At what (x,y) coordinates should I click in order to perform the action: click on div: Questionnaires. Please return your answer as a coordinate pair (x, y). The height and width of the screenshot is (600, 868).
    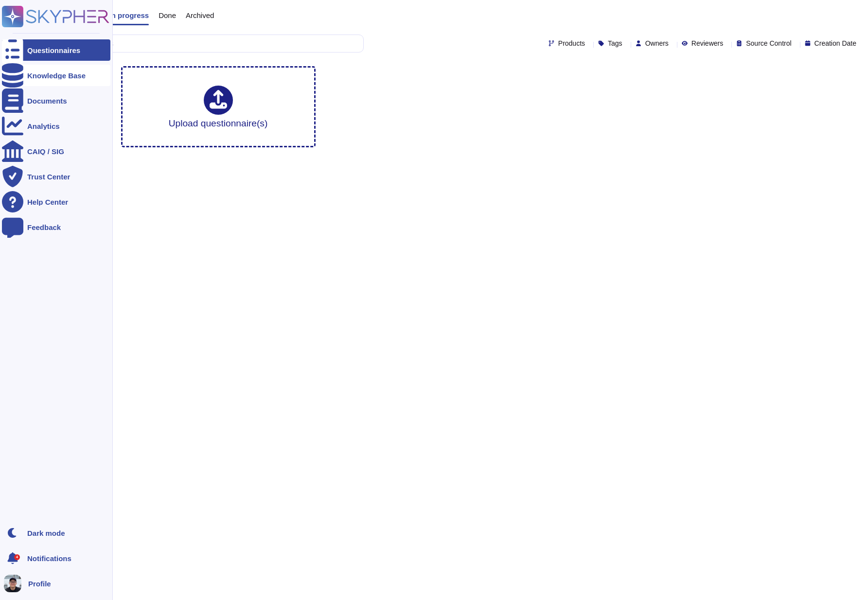
    Looking at the image, I should click on (53, 50).